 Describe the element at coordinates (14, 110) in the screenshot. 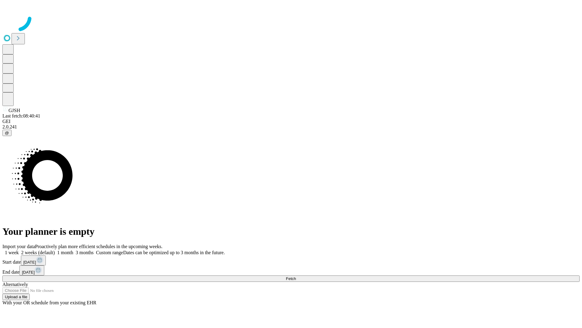

I see `span: GJSH` at that location.